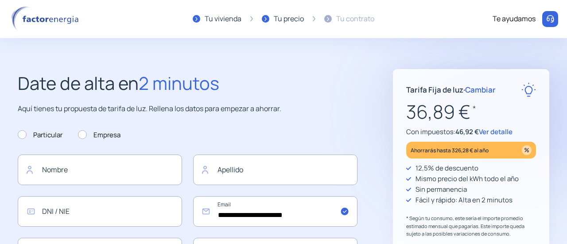  Describe the element at coordinates (467, 179) in the screenshot. I see `p: Mismo precio del kWh todo el año` at that location.